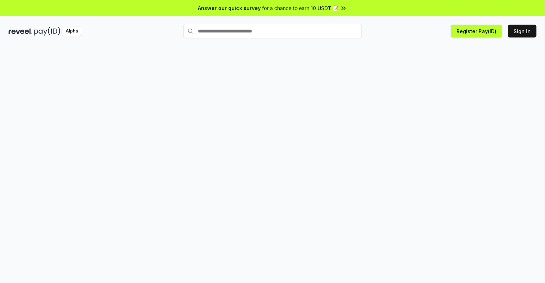 This screenshot has height=283, width=545. What do you see at coordinates (229, 8) in the screenshot?
I see `span: Answer our quick survey` at bounding box center [229, 8].